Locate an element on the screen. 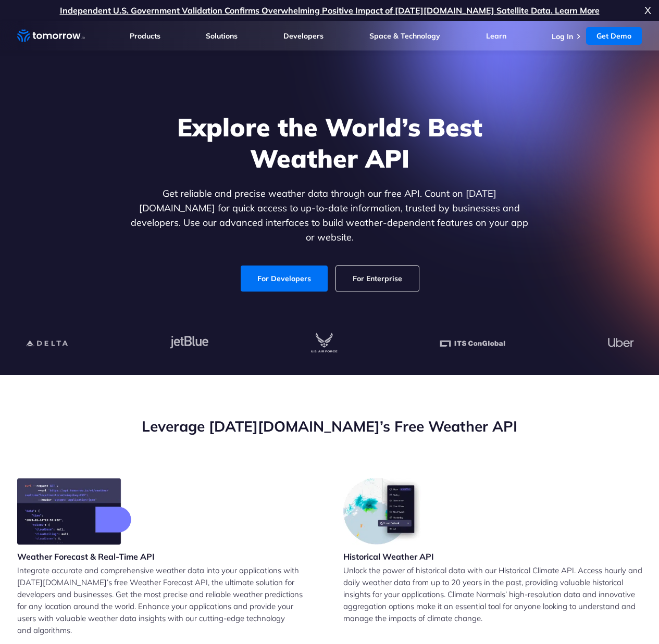 The width and height of the screenshot is (659, 644). p: Unlock the power of historical data with our Historical Climate API. Access hourly and daily weat... is located at coordinates (493, 594).